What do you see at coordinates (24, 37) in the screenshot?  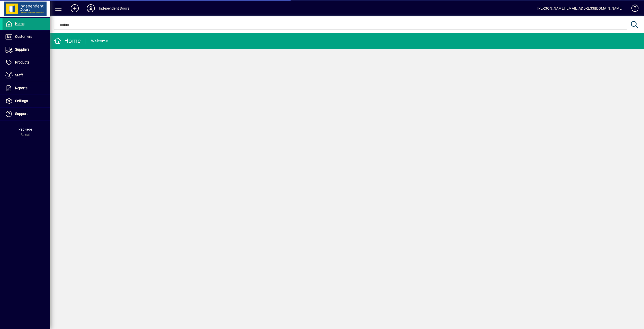 I see `span: Customers` at bounding box center [24, 37].